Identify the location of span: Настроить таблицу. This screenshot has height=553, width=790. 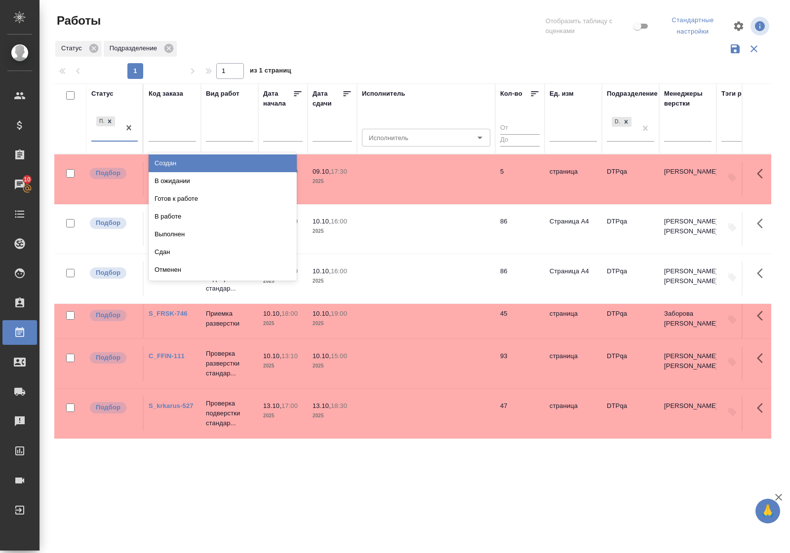
(738, 26).